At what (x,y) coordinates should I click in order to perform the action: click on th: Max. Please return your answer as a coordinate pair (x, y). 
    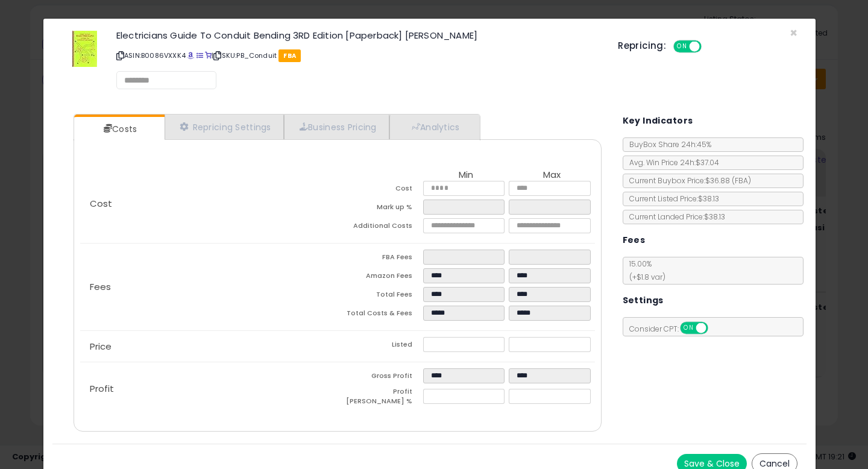
    Looking at the image, I should click on (551, 175).